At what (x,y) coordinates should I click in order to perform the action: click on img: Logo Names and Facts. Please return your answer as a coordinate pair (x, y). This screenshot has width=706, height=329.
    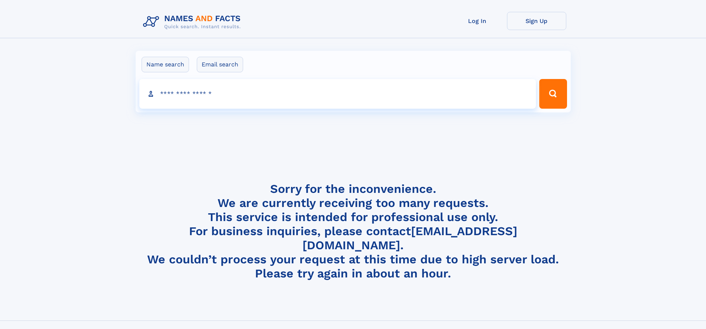
    Looking at the image, I should click on (193, 22).